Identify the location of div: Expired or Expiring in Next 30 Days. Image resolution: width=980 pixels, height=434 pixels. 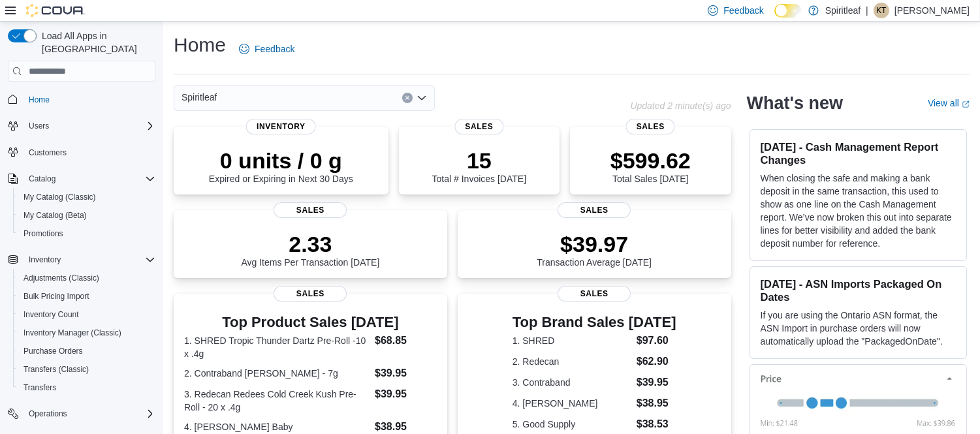
(281, 166).